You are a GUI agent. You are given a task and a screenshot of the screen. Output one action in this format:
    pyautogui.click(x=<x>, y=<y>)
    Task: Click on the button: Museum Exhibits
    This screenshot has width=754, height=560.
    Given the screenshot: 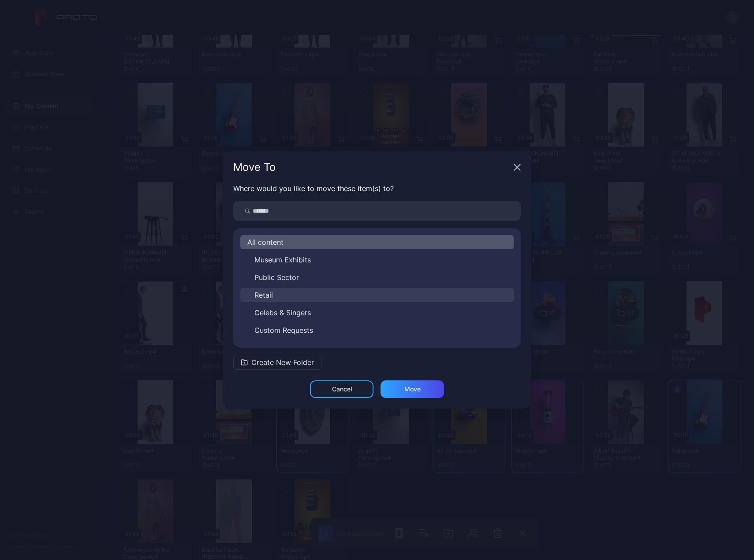 What is the action you would take?
    pyautogui.click(x=377, y=260)
    